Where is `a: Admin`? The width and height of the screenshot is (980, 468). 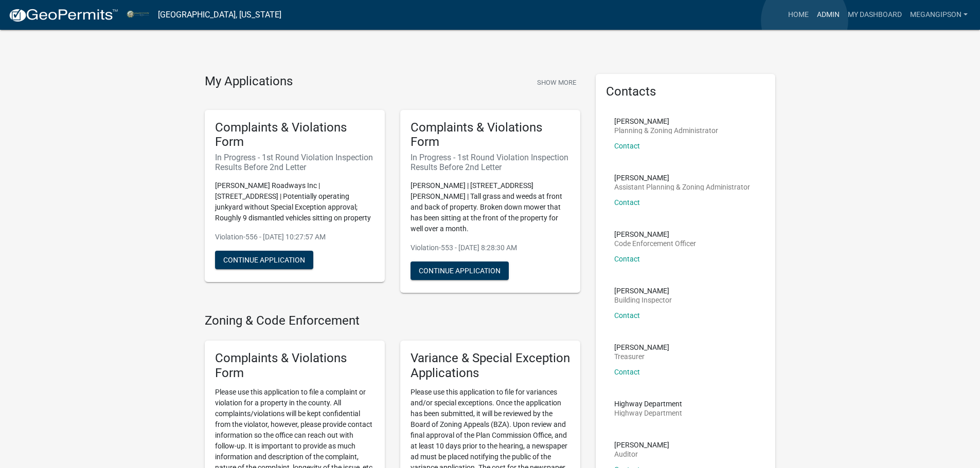 a: Admin is located at coordinates (828, 15).